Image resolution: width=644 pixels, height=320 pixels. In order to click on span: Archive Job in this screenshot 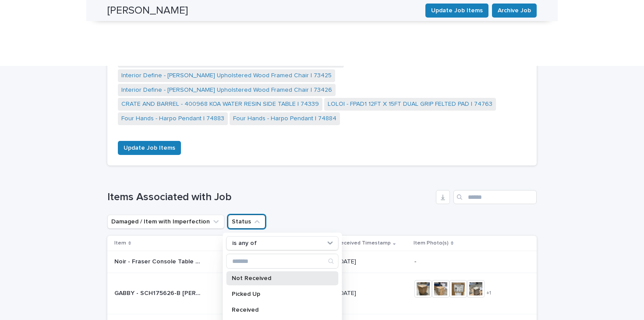, I will do `click(514, 11)`.